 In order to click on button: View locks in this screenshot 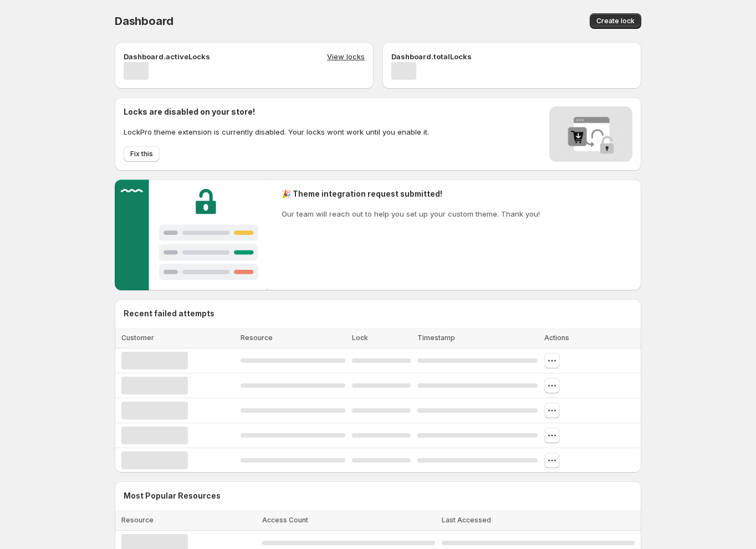, I will do `click(346, 56)`.